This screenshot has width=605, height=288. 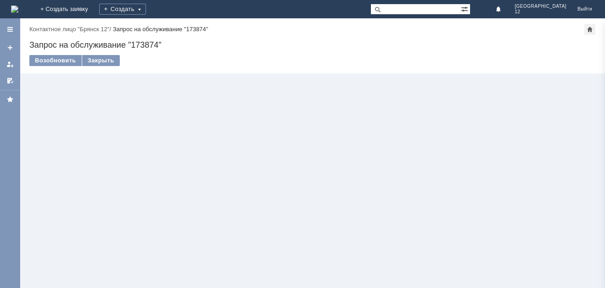 What do you see at coordinates (15, 9) in the screenshot?
I see `img: logo` at bounding box center [15, 9].